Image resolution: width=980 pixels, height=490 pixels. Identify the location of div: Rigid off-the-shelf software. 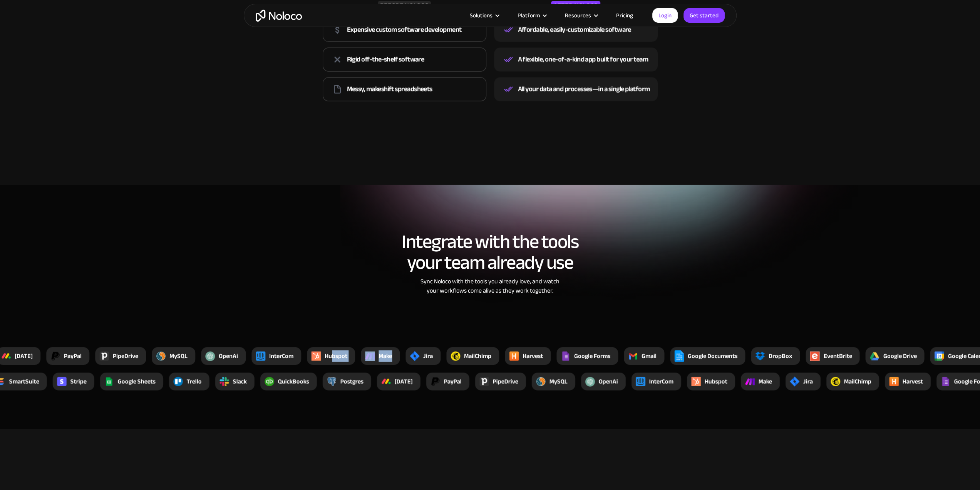
(386, 59).